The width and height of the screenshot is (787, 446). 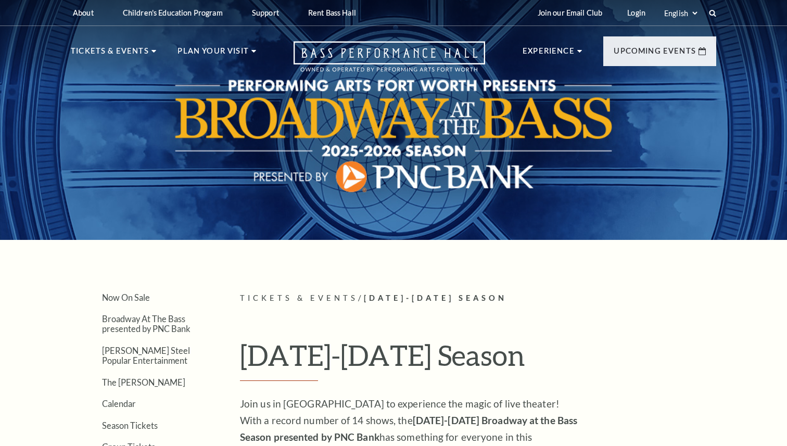 What do you see at coordinates (110, 54) in the screenshot?
I see `p: Tickets & Events` at bounding box center [110, 54].